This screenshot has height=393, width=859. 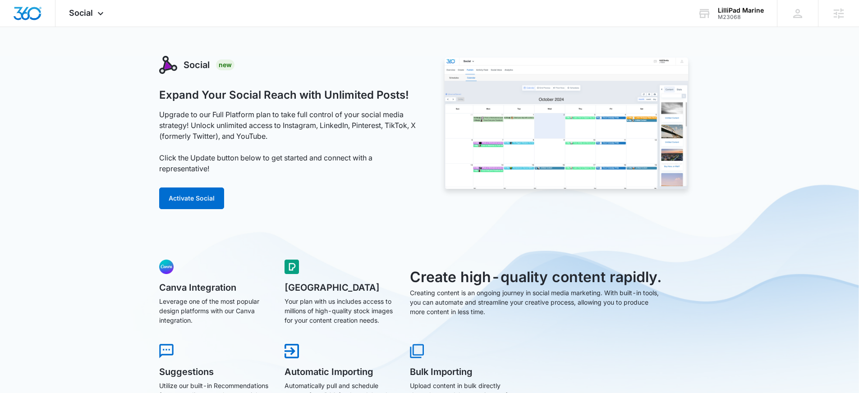 I want to click on h1: Expand Your Social Reach with Unlimited Posts!, so click(x=284, y=95).